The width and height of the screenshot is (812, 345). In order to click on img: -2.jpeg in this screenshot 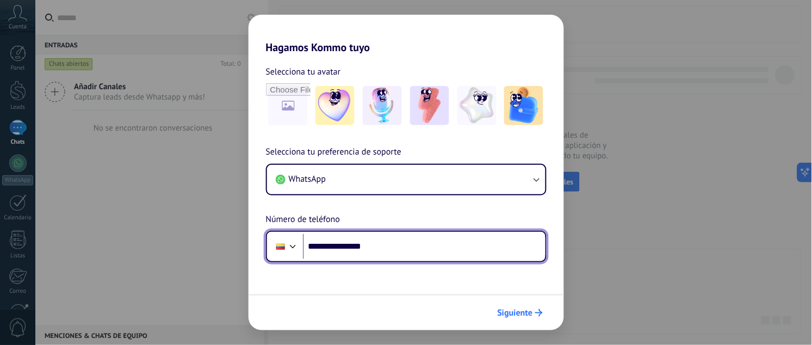, I will do `click(383, 106)`.